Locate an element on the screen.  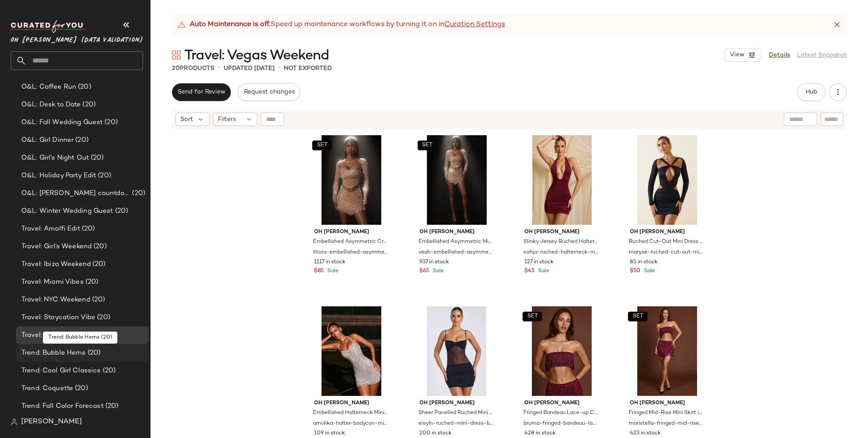
span: $65 is located at coordinates (424, 271).